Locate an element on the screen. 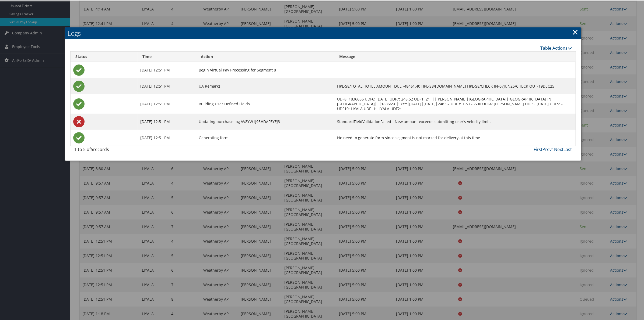 The image size is (644, 320). th: Status: activate to sort column ascending is located at coordinates (104, 56).